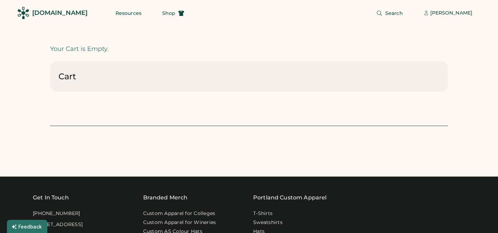 The image size is (498, 233). What do you see at coordinates (51, 197) in the screenshot?
I see `div: Get In Touch` at bounding box center [51, 197].